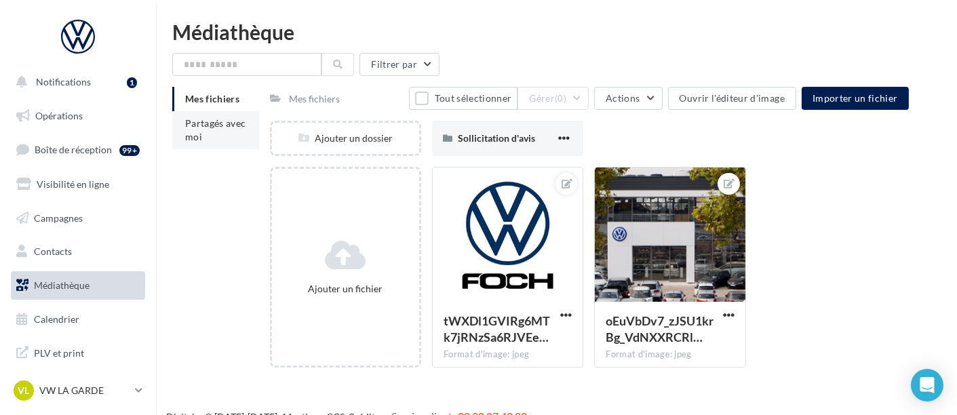 Image resolution: width=957 pixels, height=415 pixels. I want to click on span: oEuVbDv7_zJSU1krBg_VdNXXRCRlPIqVk27gvfDZYwUR8oJNmkcpWBLydxbjd7rwubgbFYTfZn-oYKNuVg=s0, so click(659, 329).